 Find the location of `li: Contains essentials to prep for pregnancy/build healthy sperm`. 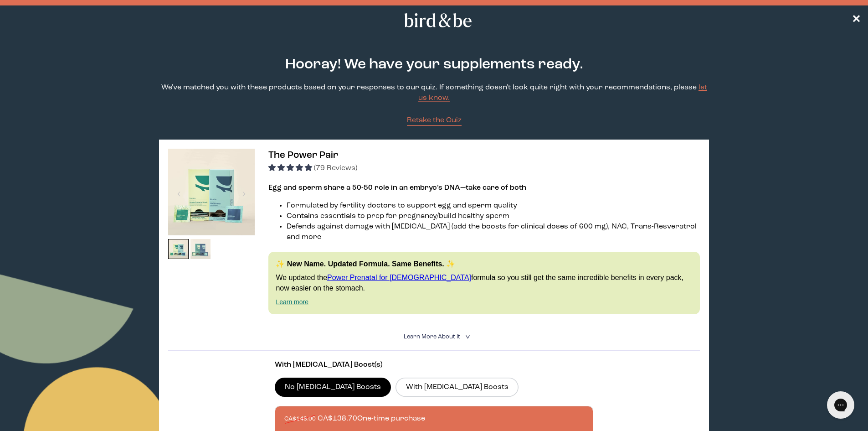

li: Contains essentials to prep for pregnancy/build healthy sperm is located at coordinates (493, 216).